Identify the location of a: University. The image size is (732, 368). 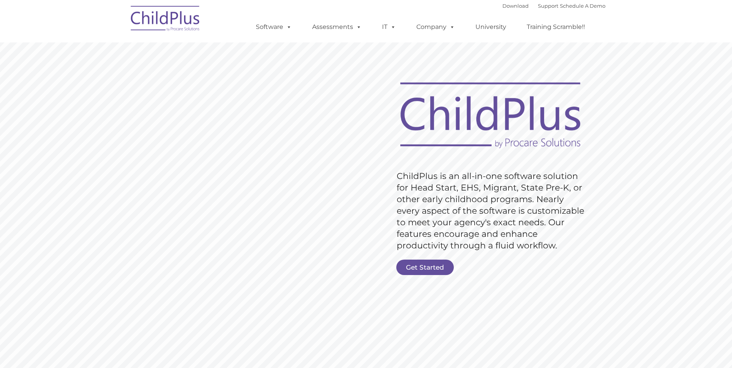
(491, 27).